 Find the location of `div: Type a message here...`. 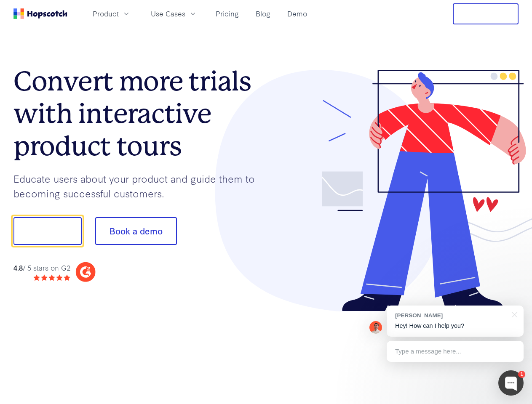

div: Type a message here... is located at coordinates (455, 351).